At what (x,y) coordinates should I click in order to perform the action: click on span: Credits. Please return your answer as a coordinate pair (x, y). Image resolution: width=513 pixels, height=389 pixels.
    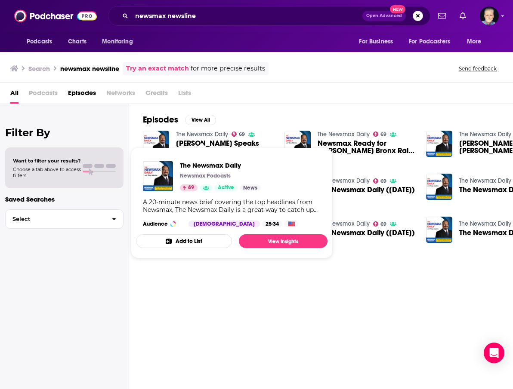
    Looking at the image, I should click on (157, 95).